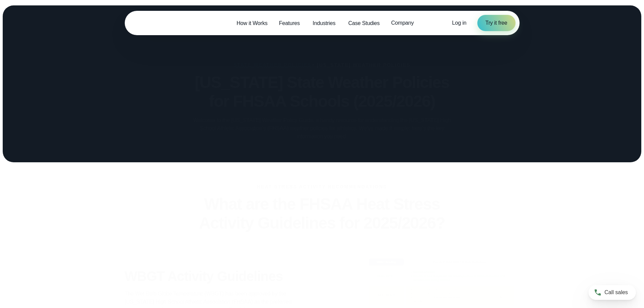  What do you see at coordinates (616, 293) in the screenshot?
I see `span: Call sales` at bounding box center [616, 293].